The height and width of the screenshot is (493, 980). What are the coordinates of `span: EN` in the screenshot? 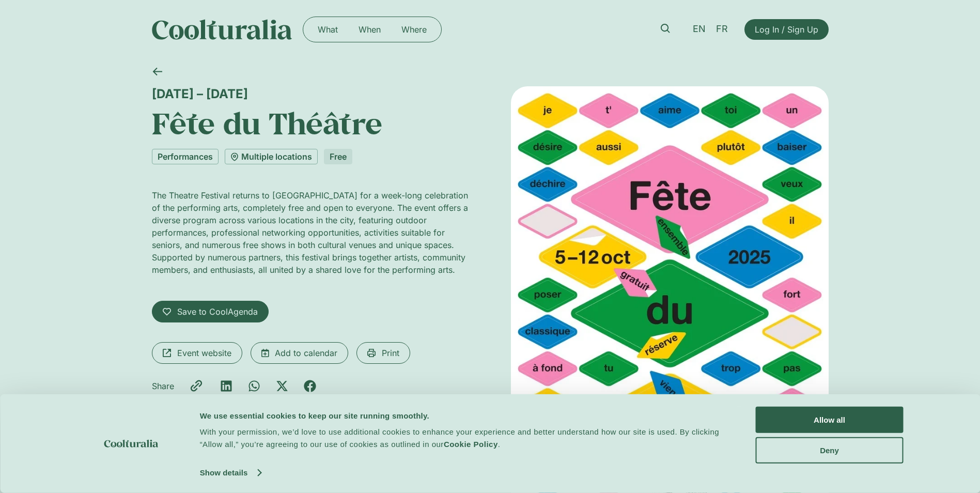 It's located at (699, 29).